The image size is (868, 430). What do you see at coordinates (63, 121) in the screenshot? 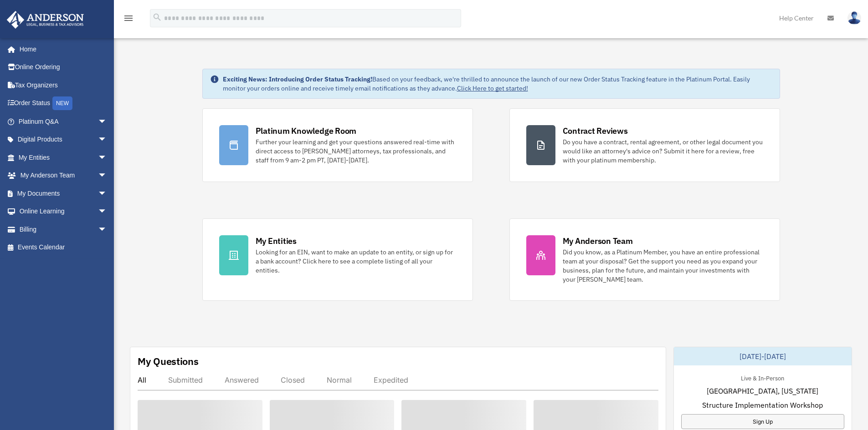
I see `a: Platinum Q&Aarrow_drop_down` at bounding box center [63, 121].